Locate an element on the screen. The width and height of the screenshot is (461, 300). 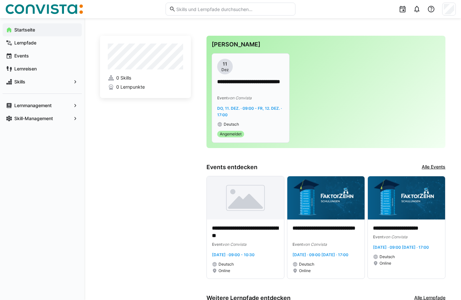
span: 0 Skills is located at coordinates (124, 78).